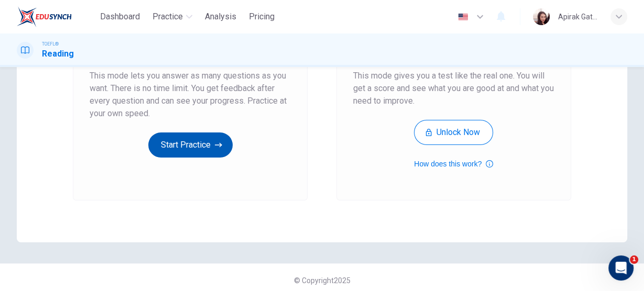 This screenshot has height=291, width=644. Describe the element at coordinates (454, 89) in the screenshot. I see `span: This mode gives you a test like the real one. You will get a score and see what you are good at a...` at that location.